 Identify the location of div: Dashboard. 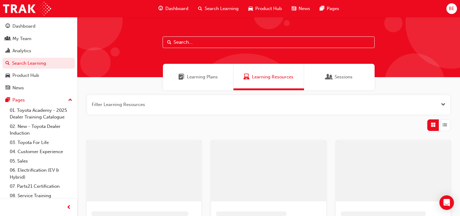
(24, 26).